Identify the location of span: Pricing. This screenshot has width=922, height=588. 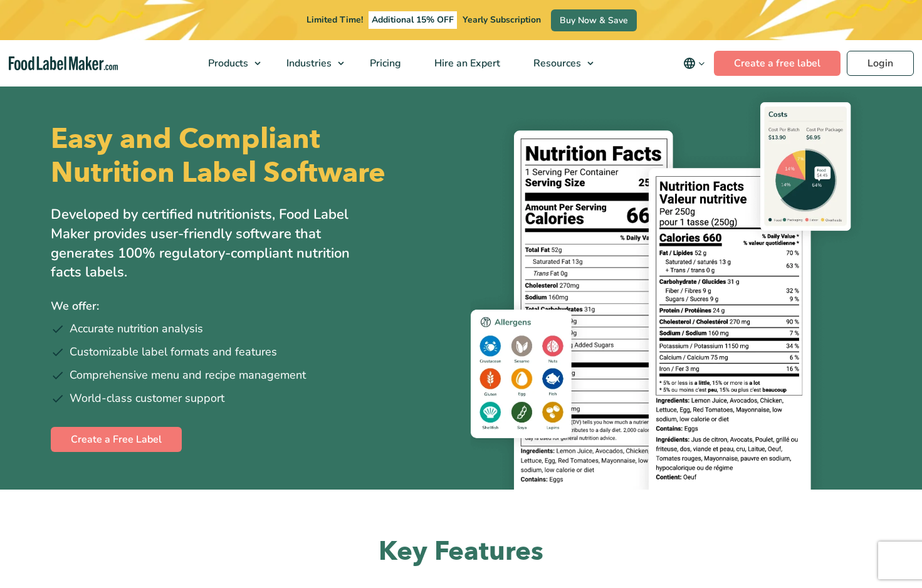
(384, 63).